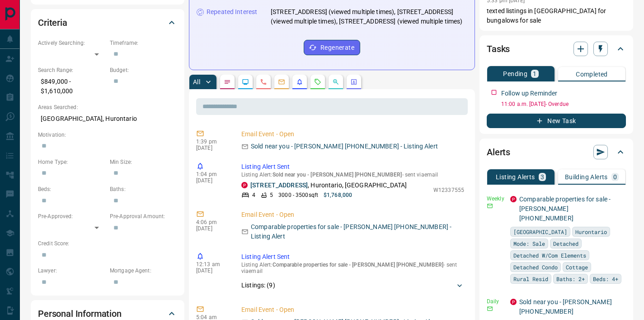 This screenshot has width=644, height=320. What do you see at coordinates (336, 82) in the screenshot?
I see `svg: Opportunities` at bounding box center [336, 82].